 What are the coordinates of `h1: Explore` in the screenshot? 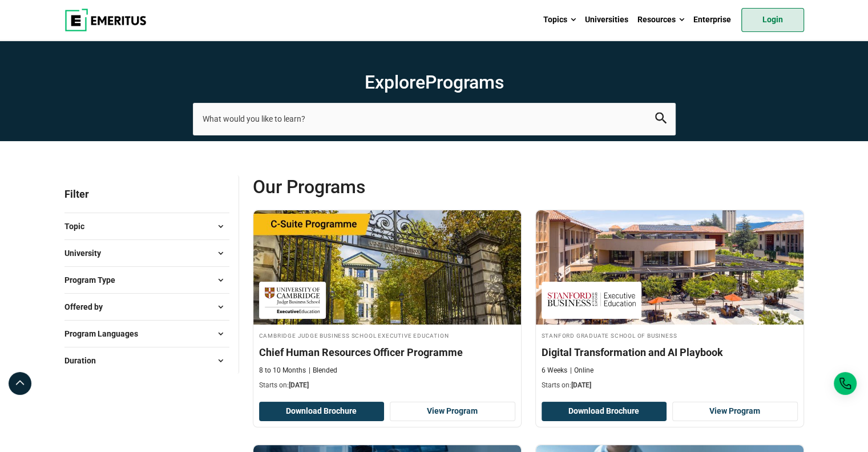 It's located at (434, 82).